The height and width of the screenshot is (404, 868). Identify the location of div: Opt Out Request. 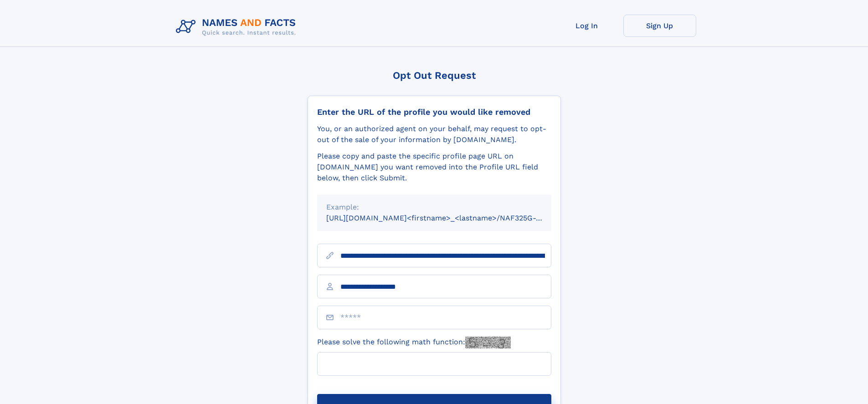
(434, 75).